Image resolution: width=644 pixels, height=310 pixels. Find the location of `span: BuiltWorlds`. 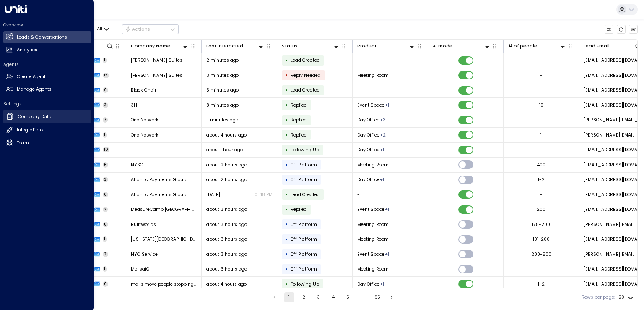

span: BuiltWorlds is located at coordinates (143, 224).